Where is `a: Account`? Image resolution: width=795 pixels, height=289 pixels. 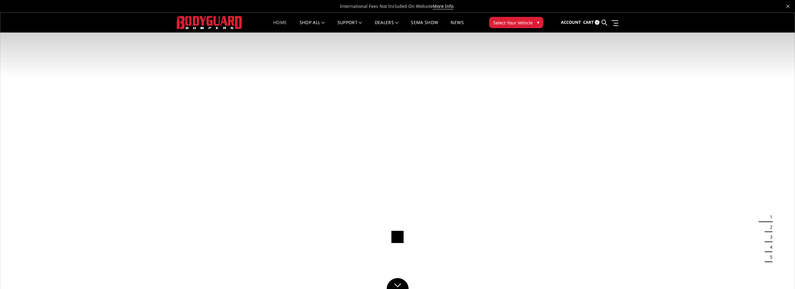 a: Account is located at coordinates (571, 23).